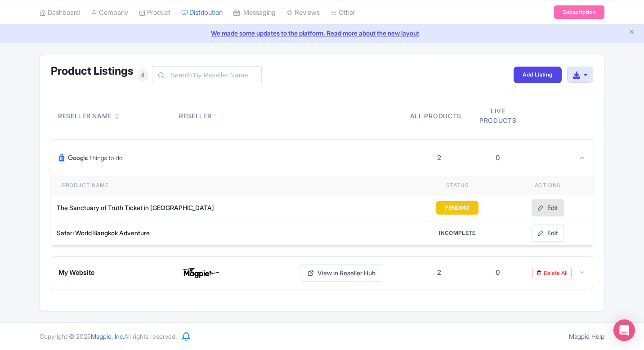 The width and height of the screenshot is (644, 350). Describe the element at coordinates (579, 12) in the screenshot. I see `a: Subscription` at that location.